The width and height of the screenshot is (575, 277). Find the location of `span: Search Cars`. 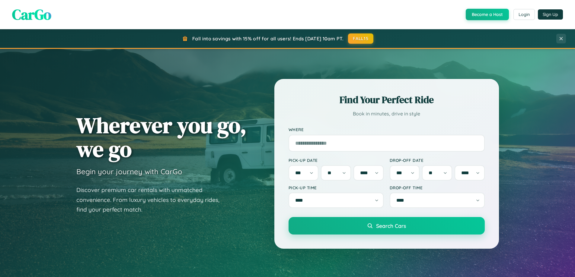

span: Search Cars is located at coordinates (391, 226).